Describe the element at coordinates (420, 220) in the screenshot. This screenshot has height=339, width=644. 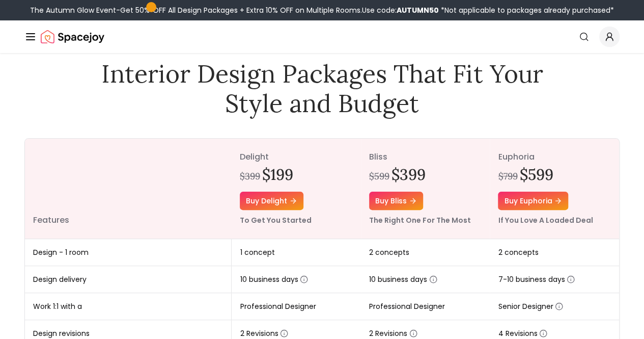
I see `small: The Right One For The Most` at that location.